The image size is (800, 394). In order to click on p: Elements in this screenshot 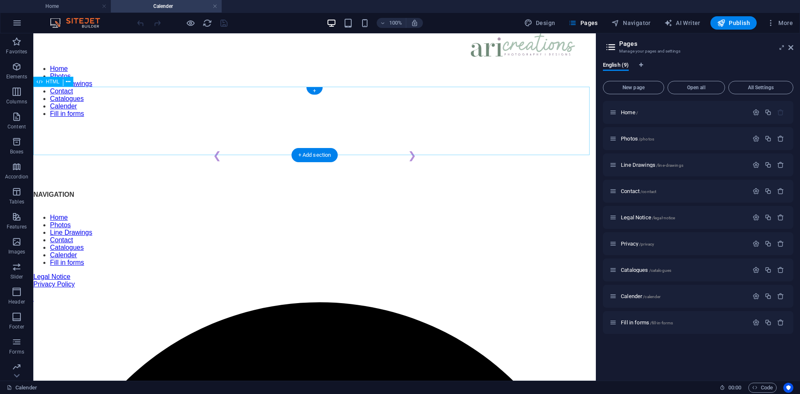, I will do `click(17, 77)`.